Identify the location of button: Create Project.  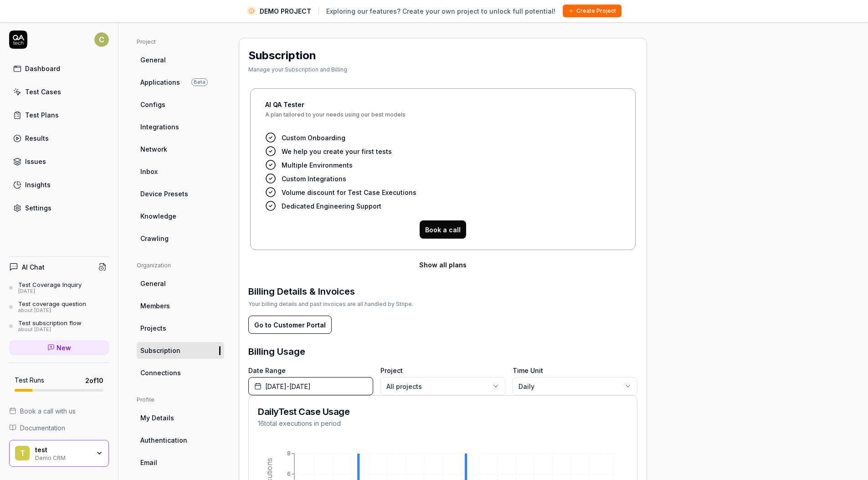
(592, 11).